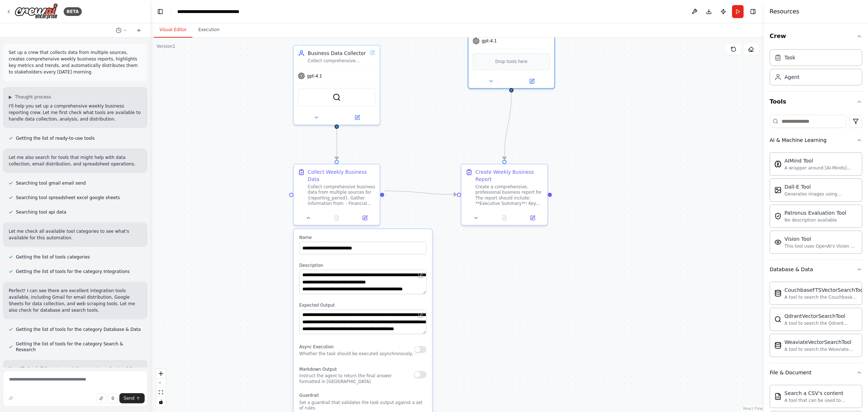  I want to click on div: A tool that can be used to semantic search a query from a CSV's content., so click(821, 401).